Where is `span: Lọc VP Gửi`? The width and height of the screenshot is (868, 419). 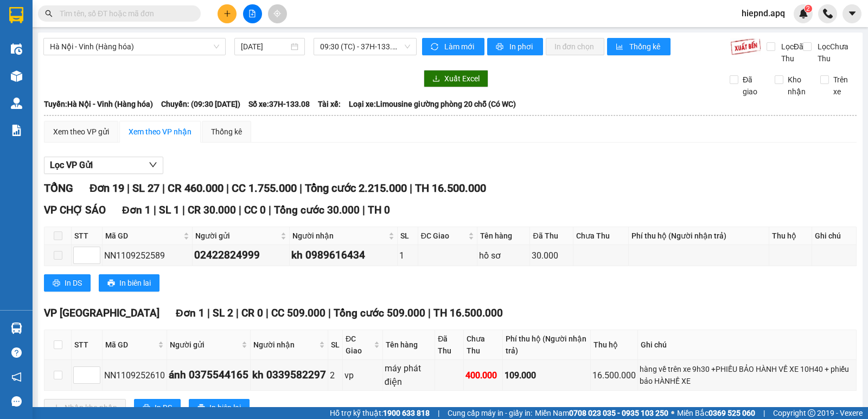
span: Lọc VP Gửi is located at coordinates (71, 165).